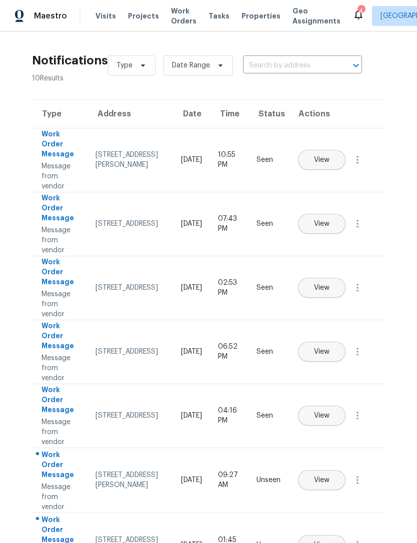 The width and height of the screenshot is (417, 543). I want to click on span: Maestro, so click(50, 16).